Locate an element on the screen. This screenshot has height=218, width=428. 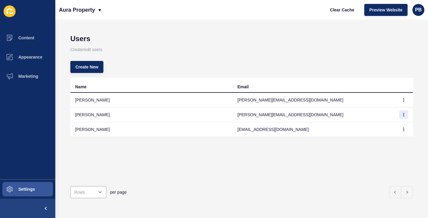
button: Preview Website is located at coordinates (386, 10).